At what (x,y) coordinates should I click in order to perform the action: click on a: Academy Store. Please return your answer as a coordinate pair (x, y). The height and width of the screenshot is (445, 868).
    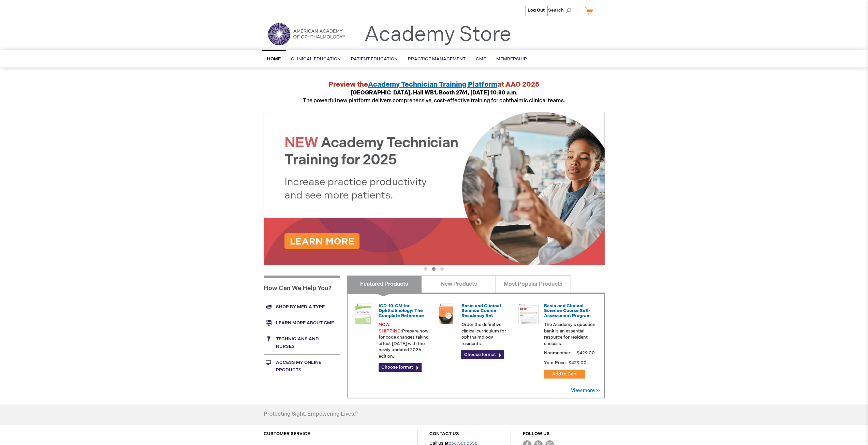
    Looking at the image, I should click on (438, 35).